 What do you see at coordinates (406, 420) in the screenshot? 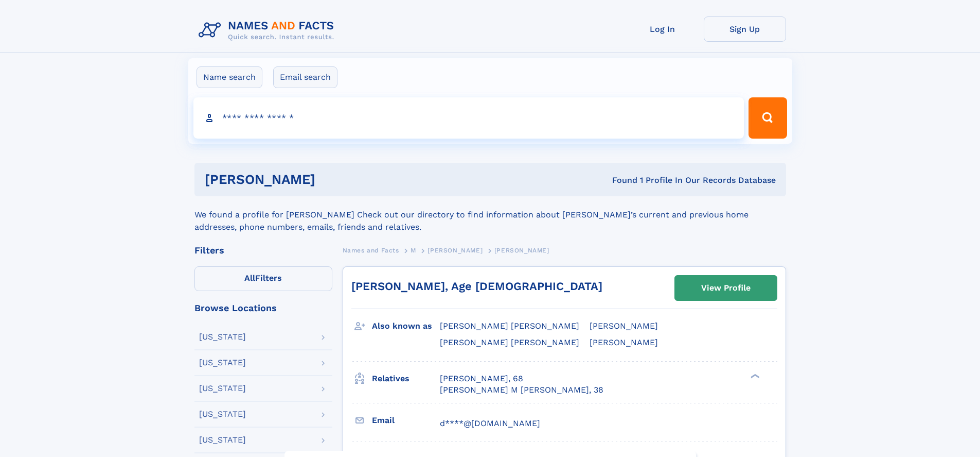
I see `h3: Email` at bounding box center [406, 420].